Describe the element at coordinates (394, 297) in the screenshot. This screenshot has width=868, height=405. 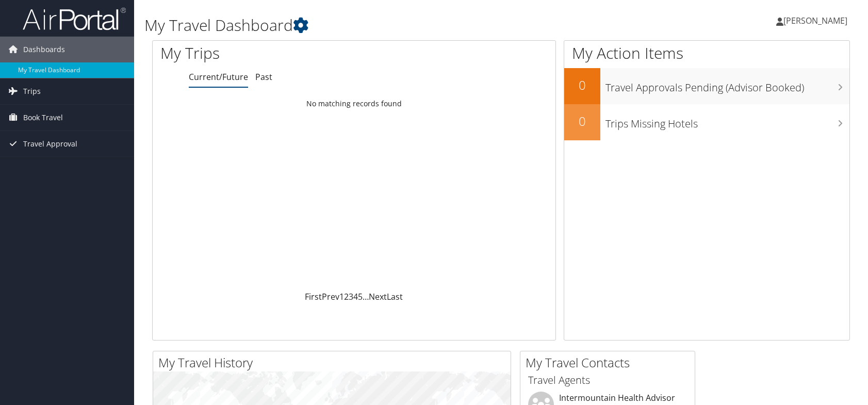
I see `a: Last` at that location.